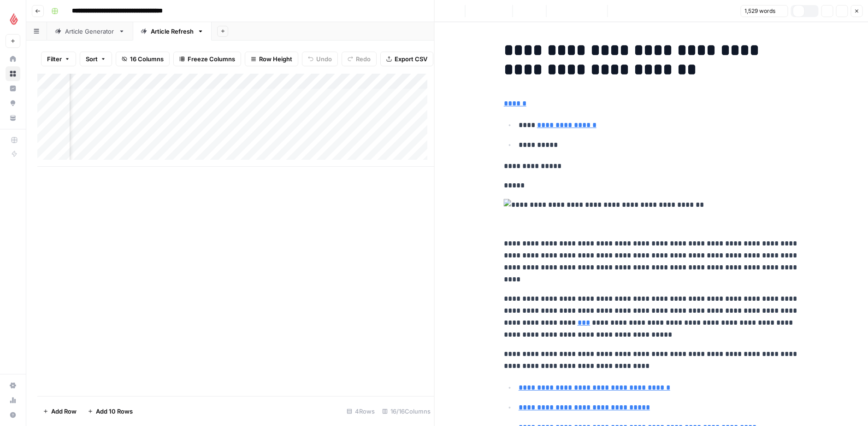 The width and height of the screenshot is (868, 426). Describe the element at coordinates (411, 59) in the screenshot. I see `span: Export CSV` at that location.